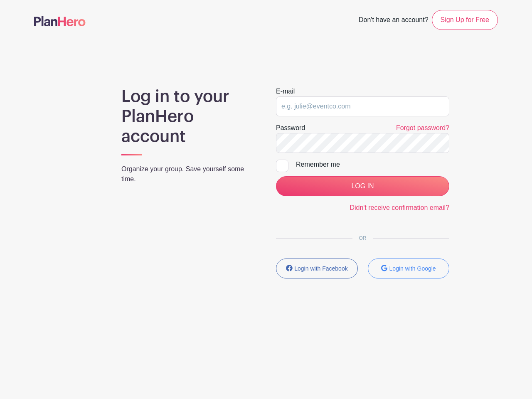  What do you see at coordinates (363, 238) in the screenshot?
I see `span: OR` at bounding box center [363, 238].